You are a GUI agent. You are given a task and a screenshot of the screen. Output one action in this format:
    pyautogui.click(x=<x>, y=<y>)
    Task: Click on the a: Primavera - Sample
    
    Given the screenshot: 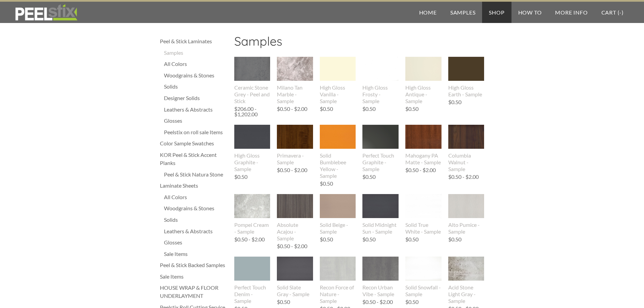 What is the action you would take?
    pyautogui.click(x=295, y=145)
    